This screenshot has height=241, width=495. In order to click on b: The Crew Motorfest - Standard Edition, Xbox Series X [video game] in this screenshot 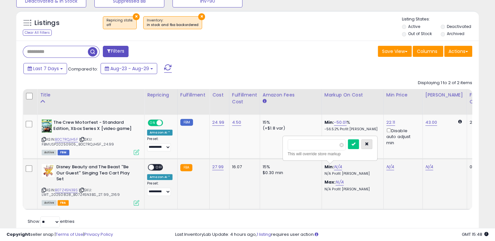, I will do `click(93, 127)`.